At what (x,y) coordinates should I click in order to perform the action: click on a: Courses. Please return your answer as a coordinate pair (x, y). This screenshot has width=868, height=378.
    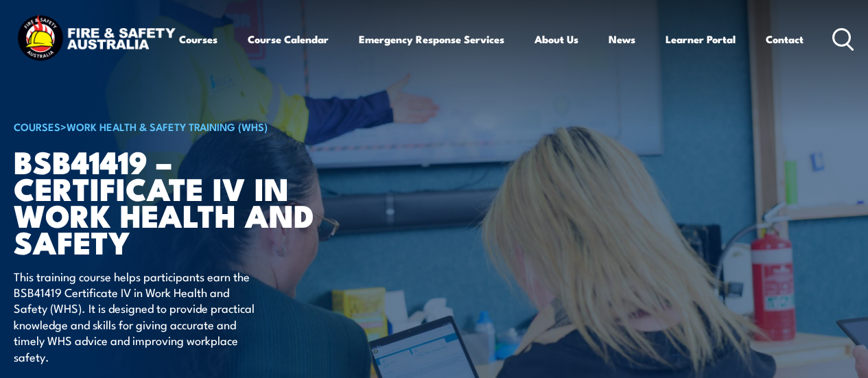
    Looking at the image, I should click on (199, 39).